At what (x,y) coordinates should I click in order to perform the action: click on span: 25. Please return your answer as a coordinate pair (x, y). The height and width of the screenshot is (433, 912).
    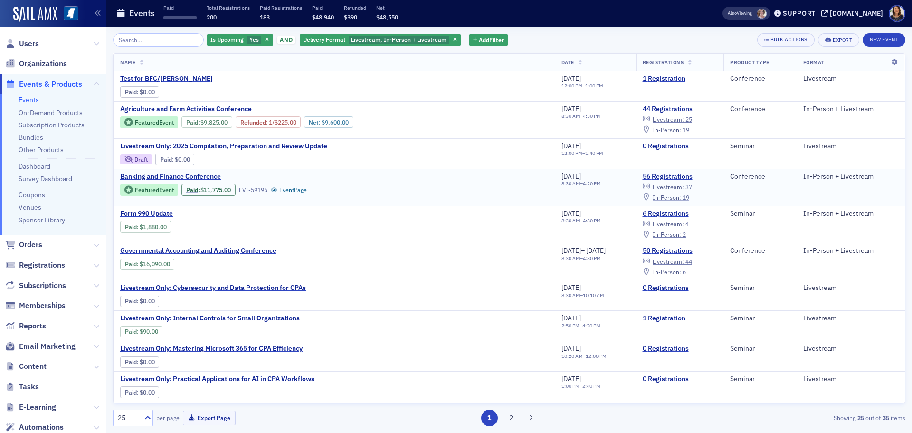
    Looking at the image, I should click on (689, 119).